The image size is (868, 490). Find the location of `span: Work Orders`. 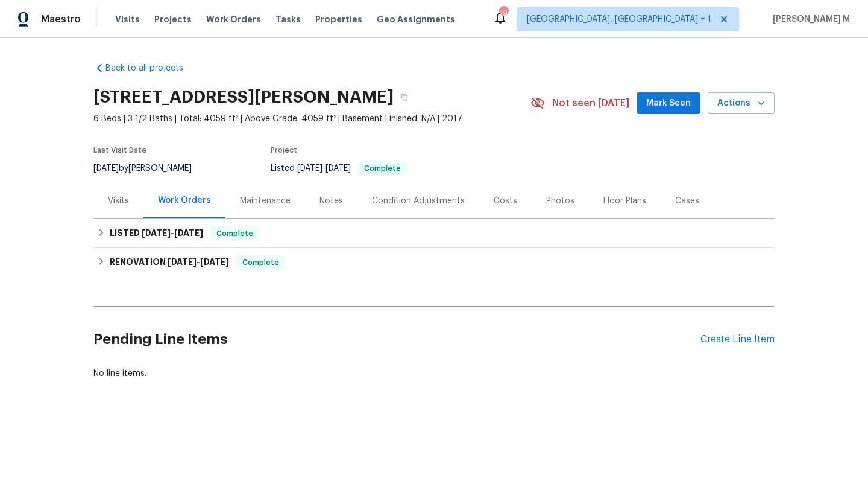

span: Work Orders is located at coordinates (233, 20).